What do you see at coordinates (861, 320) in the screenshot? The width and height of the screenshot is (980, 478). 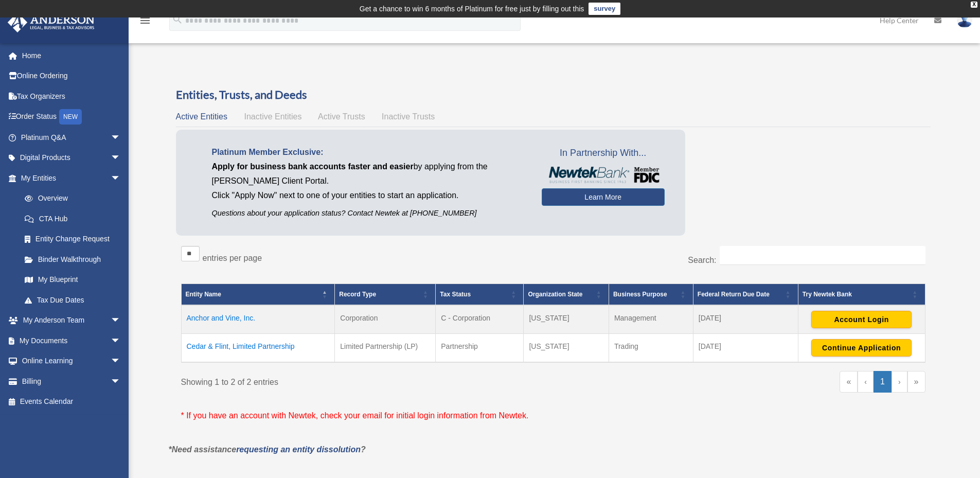 I see `button: Account Login` at bounding box center [861, 320].